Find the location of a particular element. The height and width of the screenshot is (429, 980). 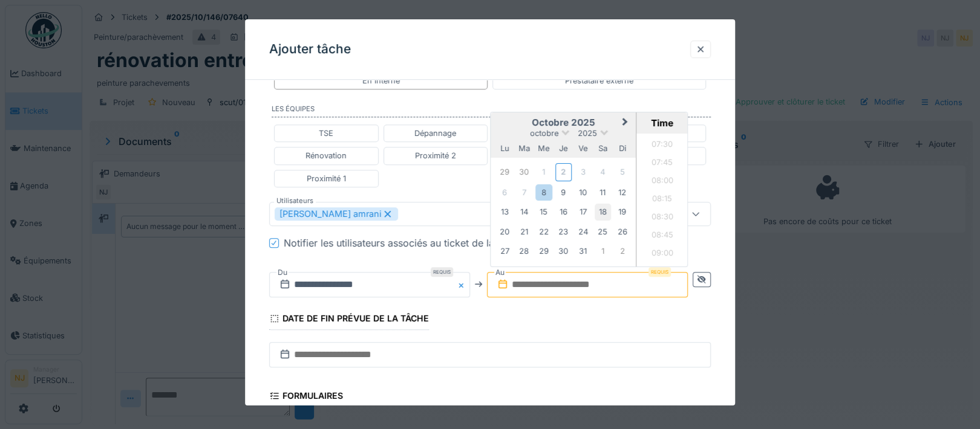

div: Not available jeudi 2 octobre 2025 is located at coordinates (563, 171).